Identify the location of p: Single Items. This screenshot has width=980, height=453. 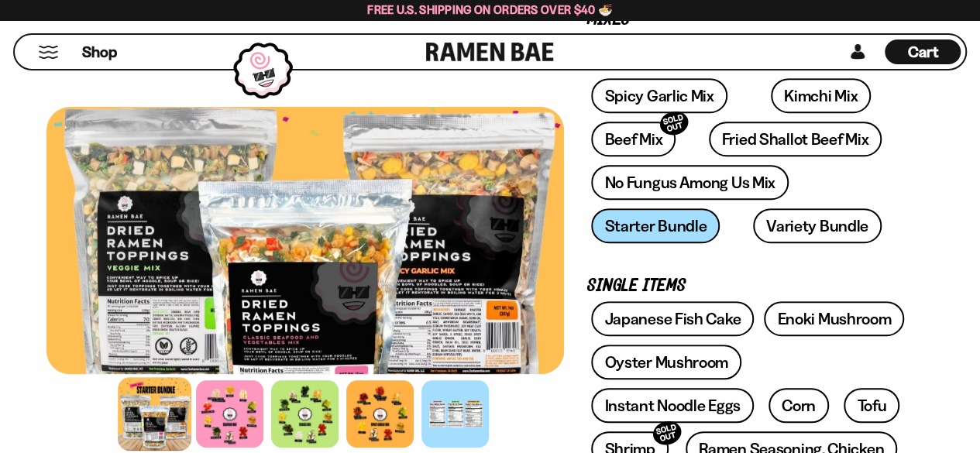
(748, 285).